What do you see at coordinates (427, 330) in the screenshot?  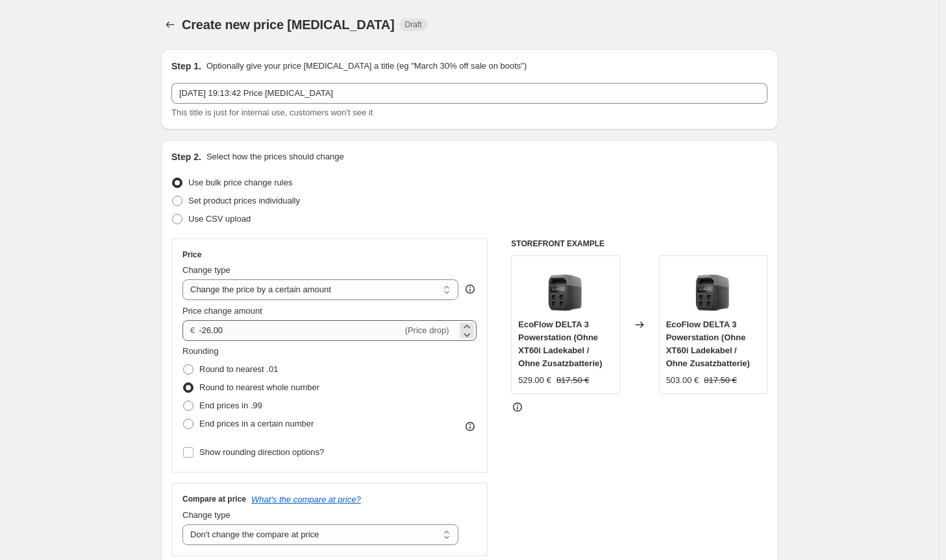 I see `span: (Price drop)` at bounding box center [427, 330].